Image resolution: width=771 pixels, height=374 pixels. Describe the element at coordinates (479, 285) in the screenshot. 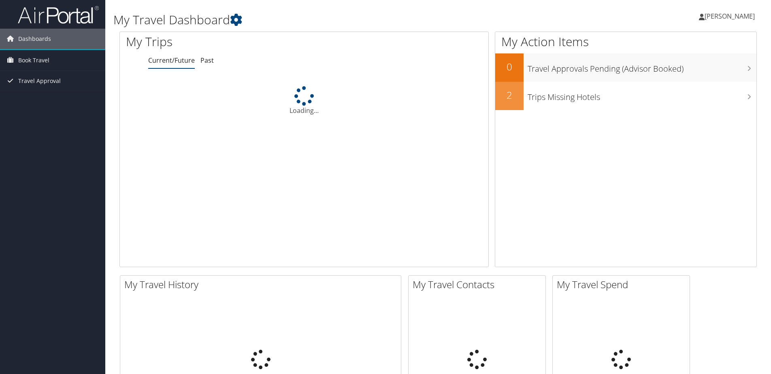

I see `h2: My Travel Contacts` at that location.